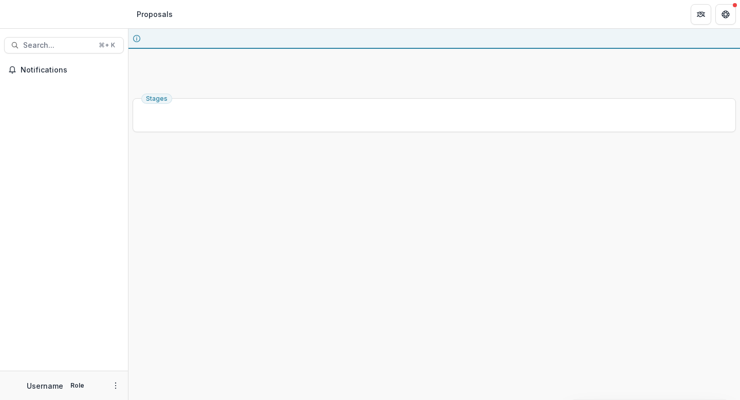  I want to click on button: Search..., so click(64, 45).